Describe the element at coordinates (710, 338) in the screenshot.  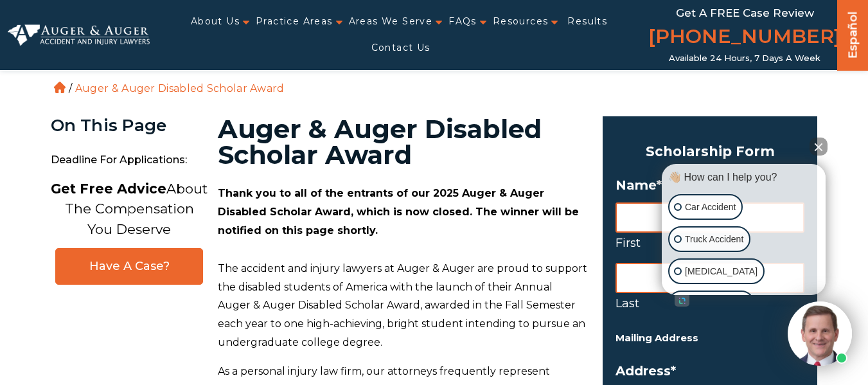
I see `h5: Mailing Address` at that location.